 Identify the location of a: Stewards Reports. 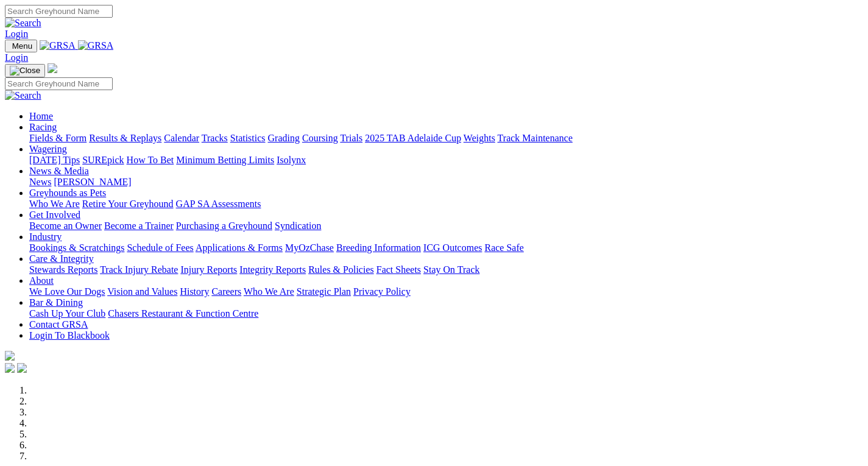
(63, 269).